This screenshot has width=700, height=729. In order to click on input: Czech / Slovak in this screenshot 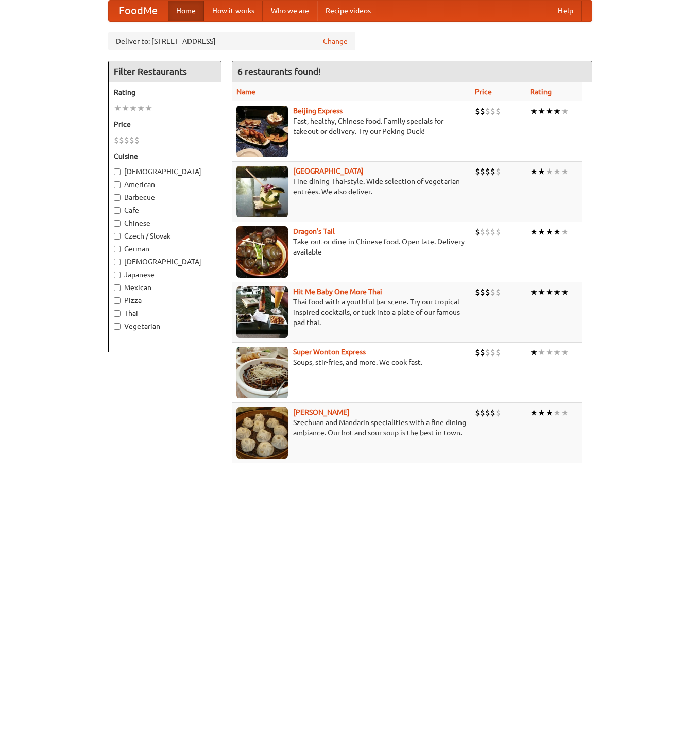, I will do `click(117, 236)`.